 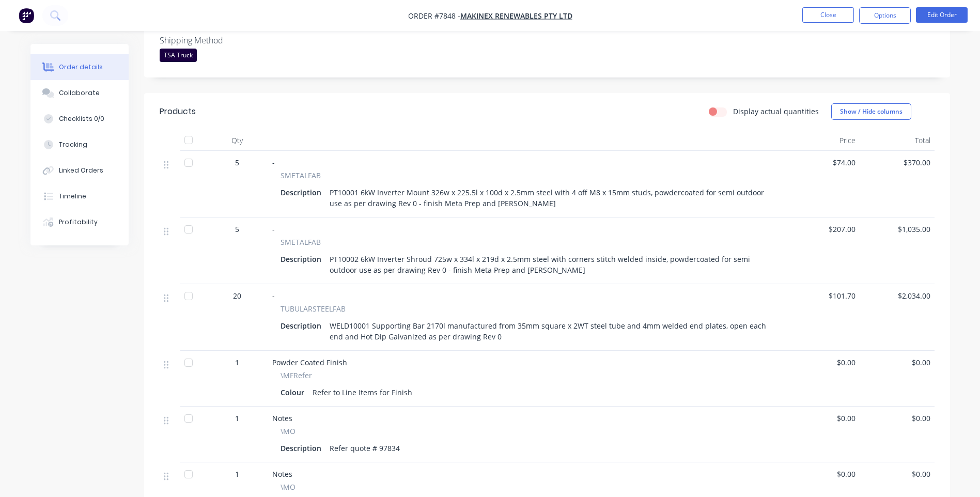 I want to click on span: $1,035.00, so click(x=897, y=229).